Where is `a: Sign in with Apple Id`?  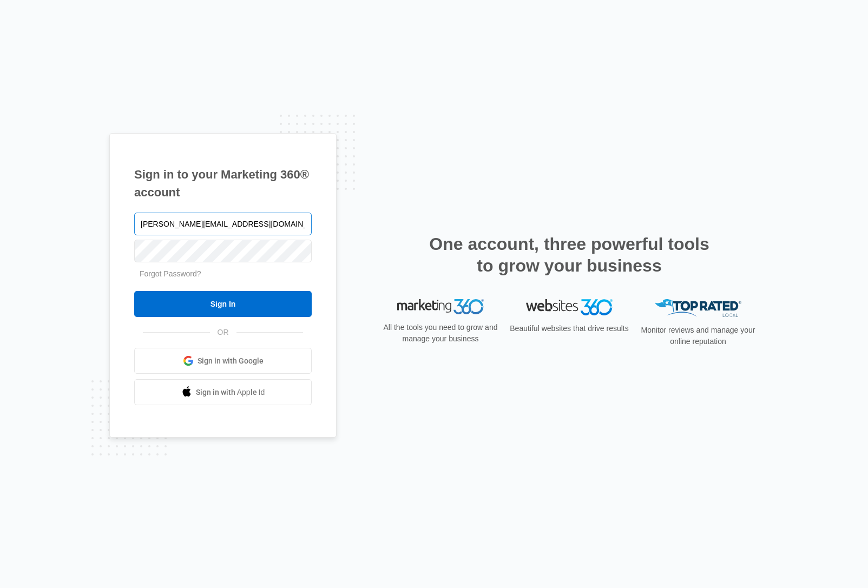 a: Sign in with Apple Id is located at coordinates (223, 392).